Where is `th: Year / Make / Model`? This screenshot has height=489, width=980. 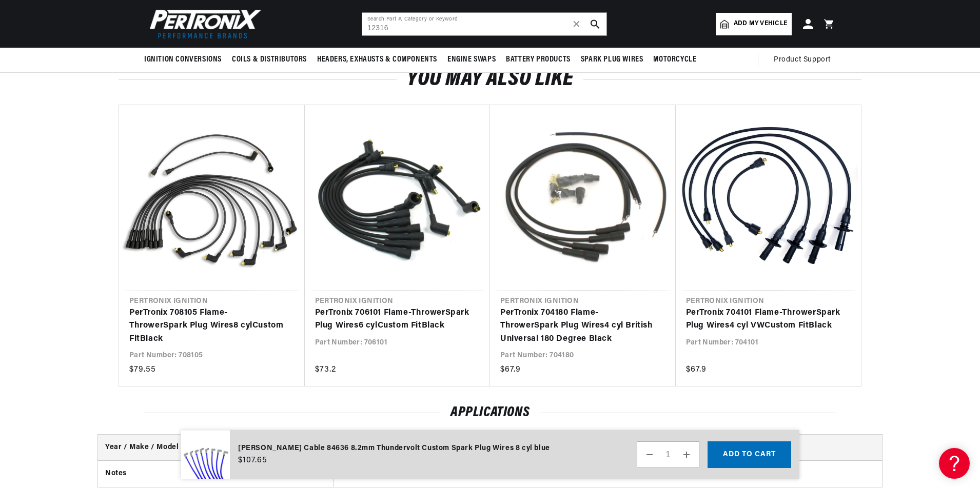
th: Year / Make / Model is located at coordinates (215, 448).